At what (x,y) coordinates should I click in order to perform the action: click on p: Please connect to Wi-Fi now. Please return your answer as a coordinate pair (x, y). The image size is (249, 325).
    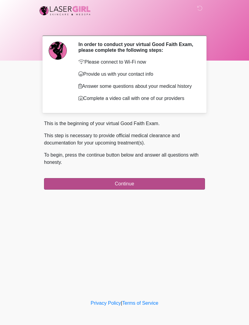
    Looking at the image, I should click on (137, 62).